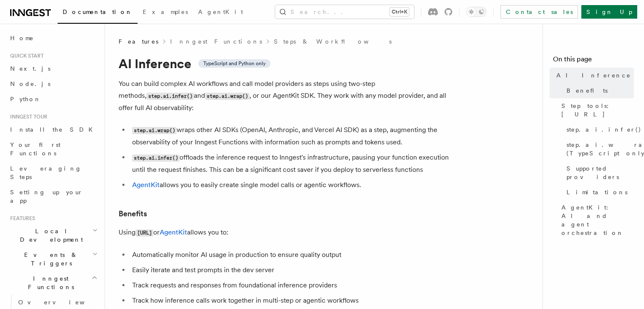 Image resolution: width=644 pixels, height=309 pixels. I want to click on a: AgentKit: AI and agent orchestration, so click(596, 220).